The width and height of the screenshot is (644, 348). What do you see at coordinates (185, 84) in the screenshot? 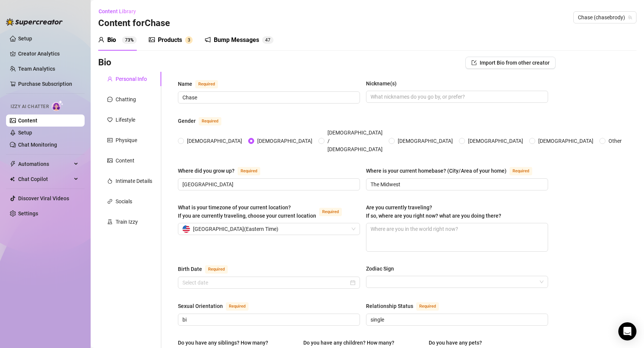
I see `div: Name` at bounding box center [185, 84].